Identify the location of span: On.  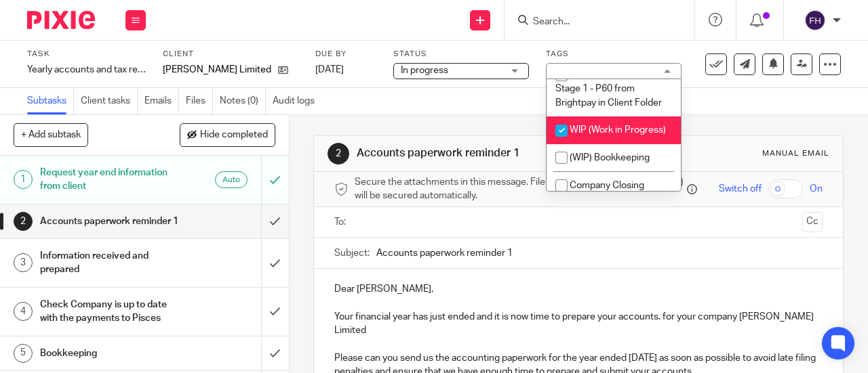
(815, 189).